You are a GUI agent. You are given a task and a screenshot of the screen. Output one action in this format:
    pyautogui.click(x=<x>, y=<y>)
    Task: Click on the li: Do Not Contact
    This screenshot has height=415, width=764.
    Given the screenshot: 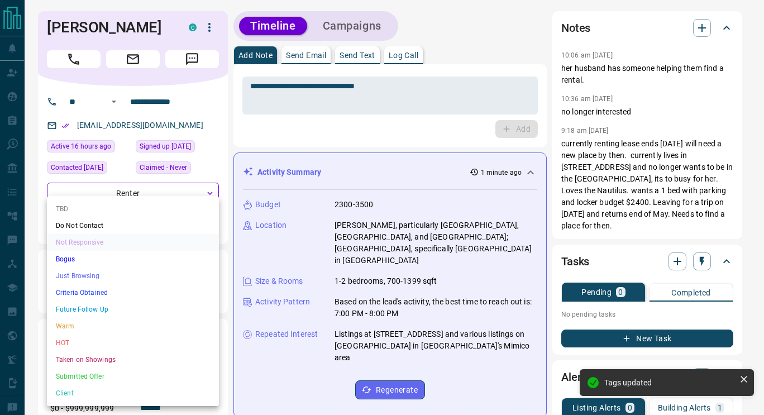 What is the action you would take?
    pyautogui.click(x=133, y=226)
    